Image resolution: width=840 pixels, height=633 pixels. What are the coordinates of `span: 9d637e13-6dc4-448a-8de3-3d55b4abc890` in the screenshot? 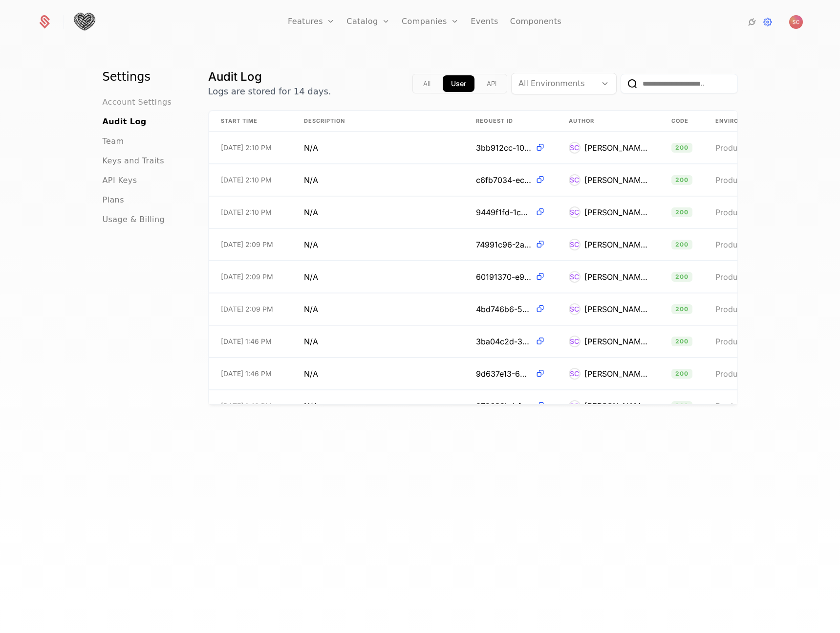 It's located at (503, 374).